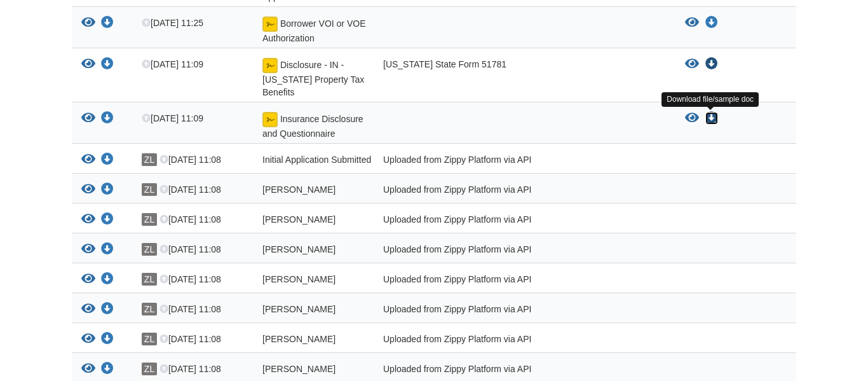 Image resolution: width=868 pixels, height=381 pixels. What do you see at coordinates (107, 370) in the screenshot?
I see `a: Download Samantha_Fluharty_credit_authorization` at bounding box center [107, 370].